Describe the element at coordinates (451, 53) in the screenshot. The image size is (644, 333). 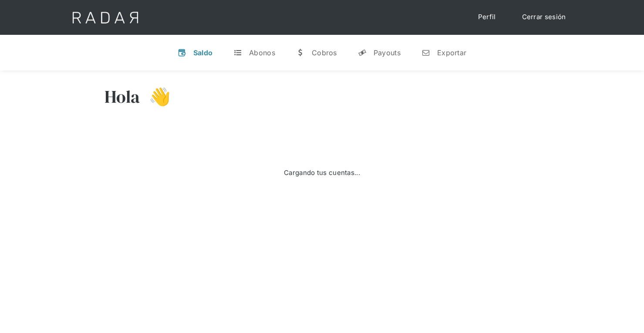
I see `div: Exportar` at that location.